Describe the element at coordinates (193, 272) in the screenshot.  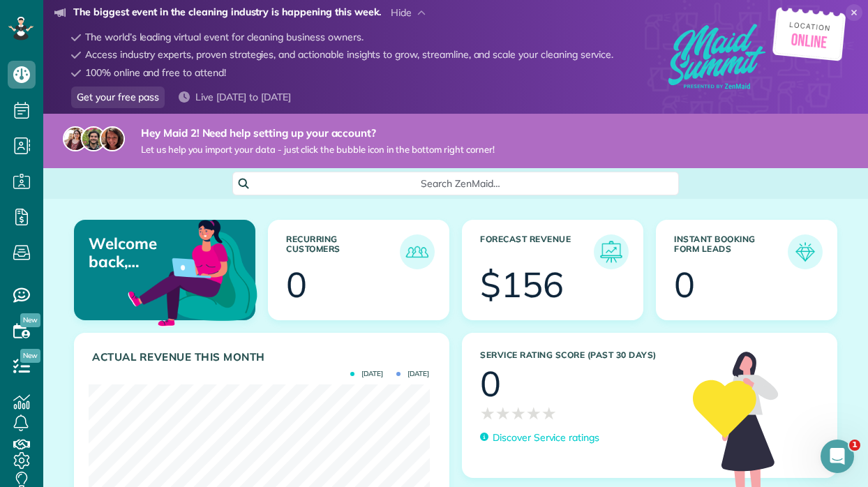
I see `img: dashboard_welcome-42a62b7d889689a78055ac9021e634bf52bae3f8056760290aed330b23ab8690.png` at that location.